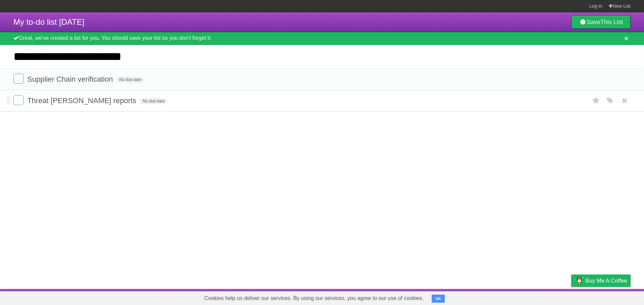  Describe the element at coordinates (606, 281) in the screenshot. I see `span: Buy me a coffee` at that location.